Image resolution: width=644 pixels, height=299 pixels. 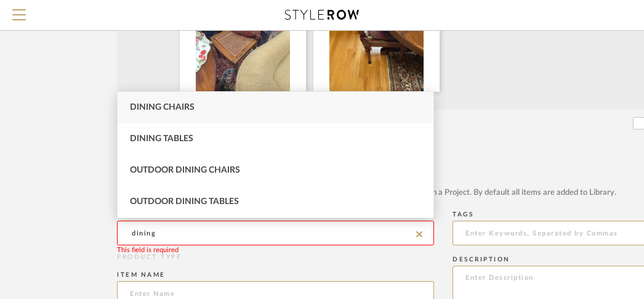 I want to click on span: Outdoor Dining Chairs, so click(x=185, y=170).